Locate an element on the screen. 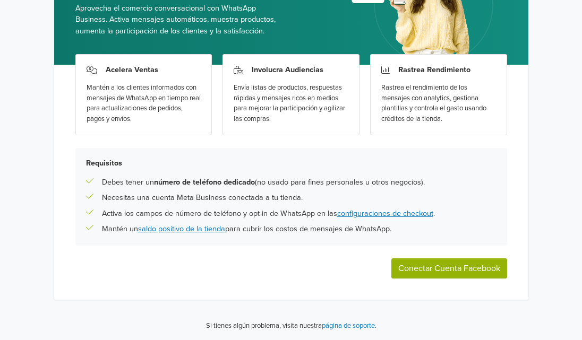 The image size is (582, 340). p: Necesitas una cuenta Meta Business conectada a tu tienda. is located at coordinates (202, 198).